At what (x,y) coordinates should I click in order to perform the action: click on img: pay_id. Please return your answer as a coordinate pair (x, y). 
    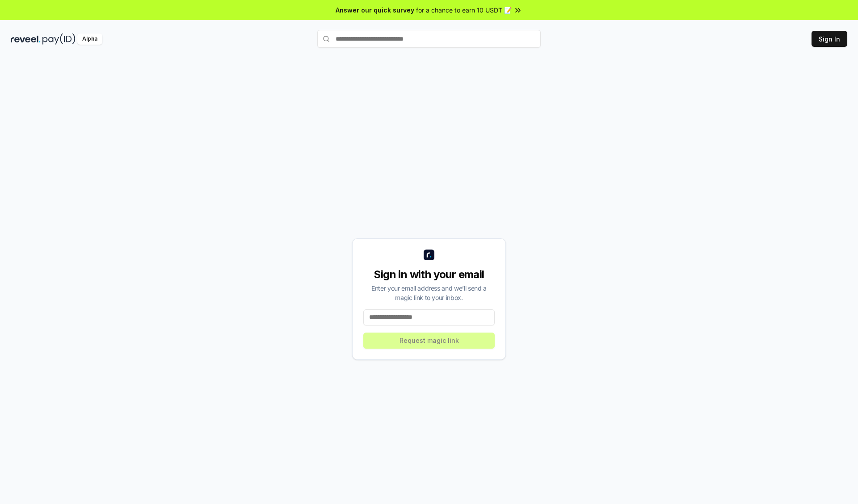
    Looking at the image, I should click on (59, 39).